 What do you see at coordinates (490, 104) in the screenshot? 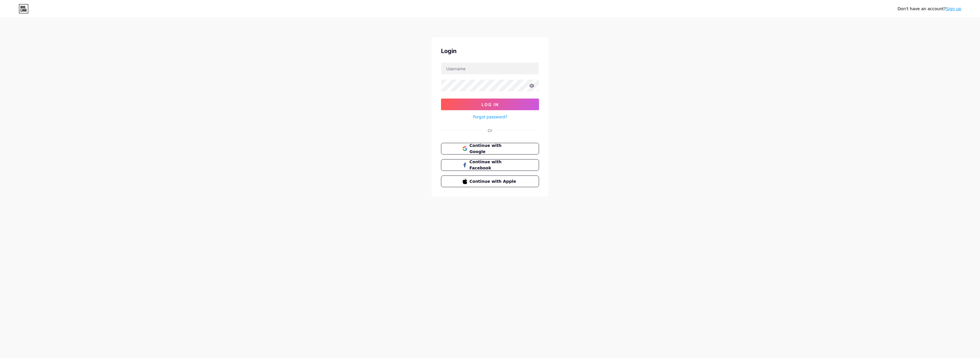
I see `span: Log In` at bounding box center [490, 104].